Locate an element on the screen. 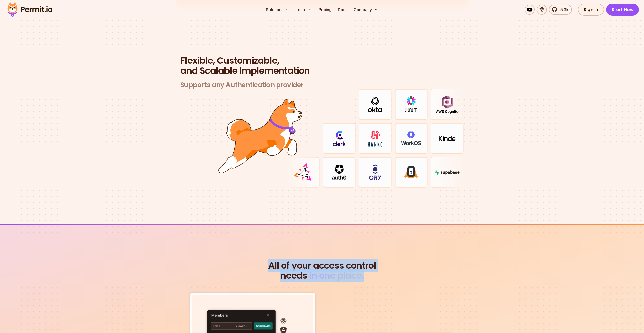 Image resolution: width=644 pixels, height=333 pixels. span: 5.3k is located at coordinates (563, 9).